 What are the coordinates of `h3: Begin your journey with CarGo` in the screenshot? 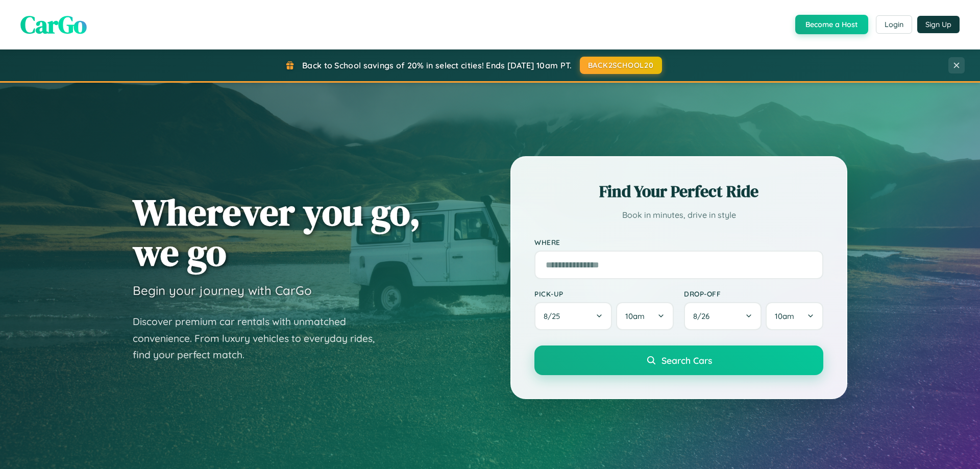 It's located at (222, 291).